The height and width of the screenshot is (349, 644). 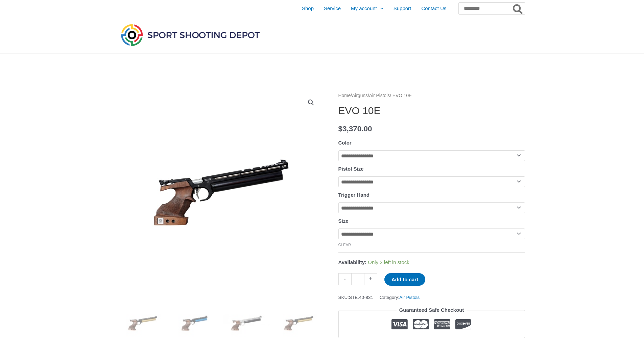 What do you see at coordinates (405, 279) in the screenshot?
I see `button: Add to cart` at bounding box center [405, 279].